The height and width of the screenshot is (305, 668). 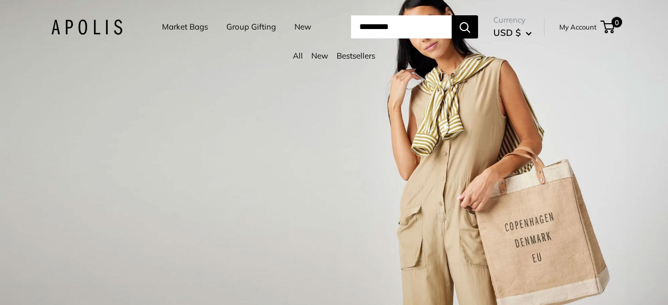 I want to click on a: All, so click(x=298, y=55).